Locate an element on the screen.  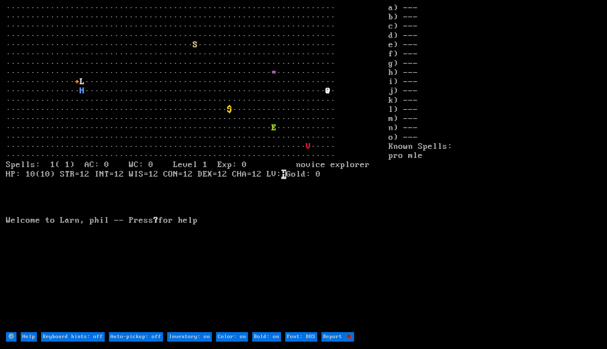
input: Font: DOS is located at coordinates (301, 336).